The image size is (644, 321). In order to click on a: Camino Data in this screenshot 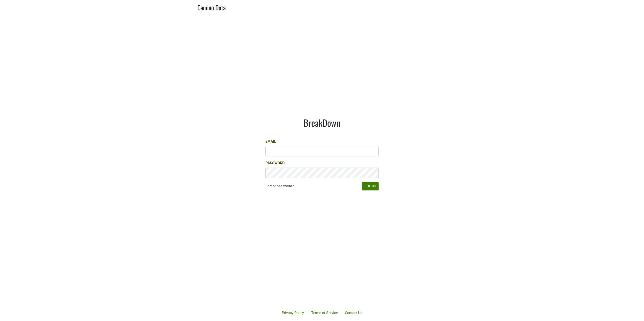, I will do `click(211, 7)`.